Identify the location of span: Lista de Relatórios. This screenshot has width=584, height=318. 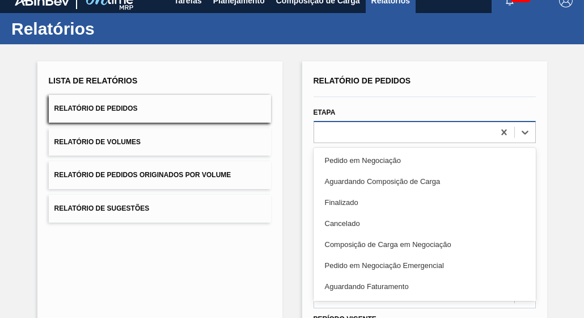
(93, 81).